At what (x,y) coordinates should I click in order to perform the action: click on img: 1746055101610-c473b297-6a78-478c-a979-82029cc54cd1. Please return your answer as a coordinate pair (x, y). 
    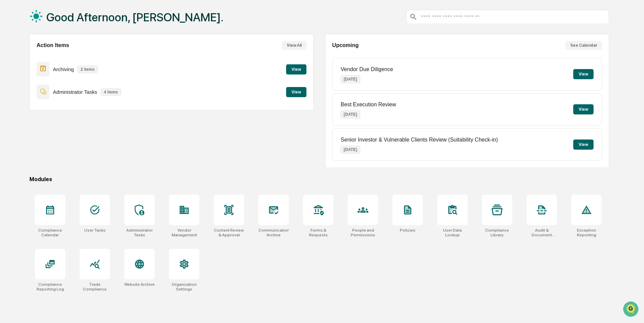
    Looking at the image, I should click on (13, 58).